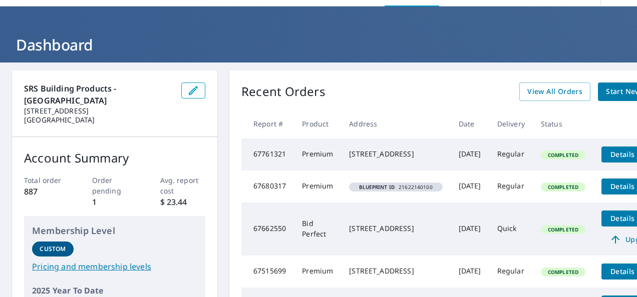  What do you see at coordinates (115, 202) in the screenshot?
I see `p: 1` at bounding box center [115, 202].